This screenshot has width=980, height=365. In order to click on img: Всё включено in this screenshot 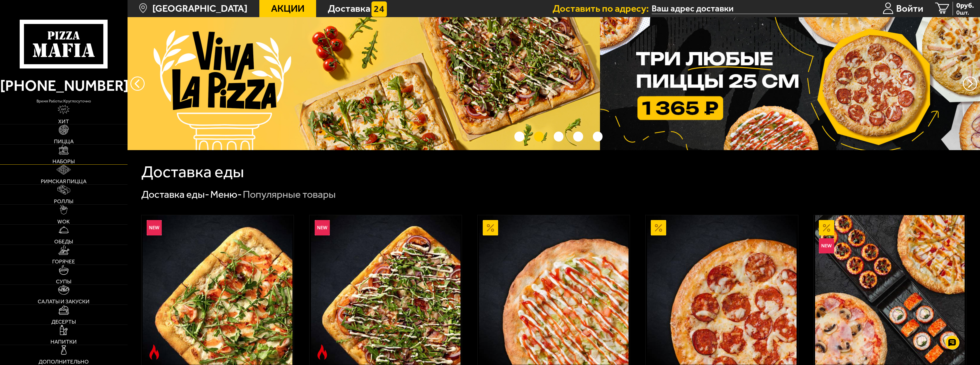, I will do `click(889, 290)`.